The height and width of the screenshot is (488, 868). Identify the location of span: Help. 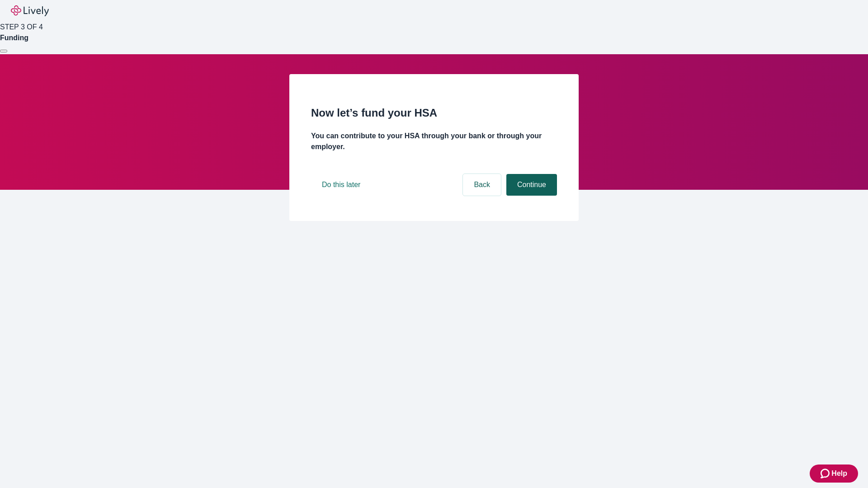
(839, 474).